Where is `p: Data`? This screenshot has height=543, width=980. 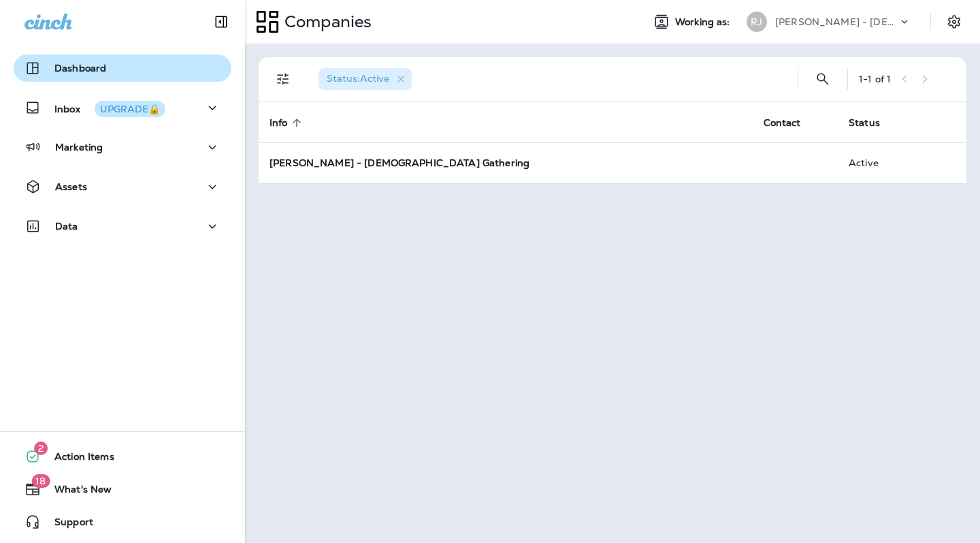 p: Data is located at coordinates (67, 226).